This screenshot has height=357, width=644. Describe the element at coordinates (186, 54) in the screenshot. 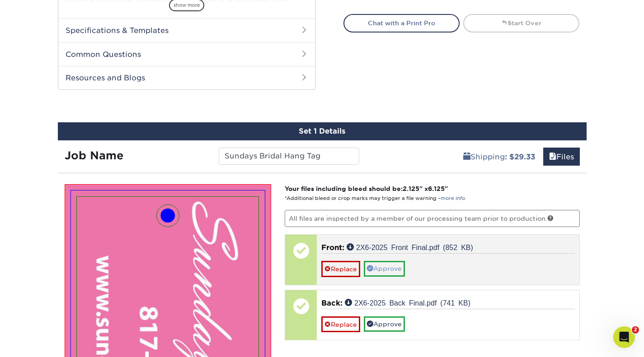

I see `h2: Common Questions` at that location.